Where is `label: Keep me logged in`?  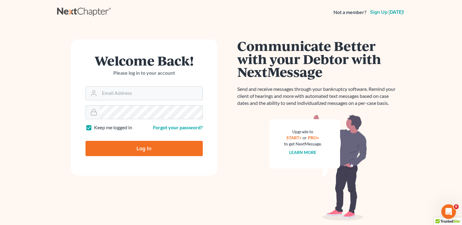
label: Keep me logged in is located at coordinates (113, 128).